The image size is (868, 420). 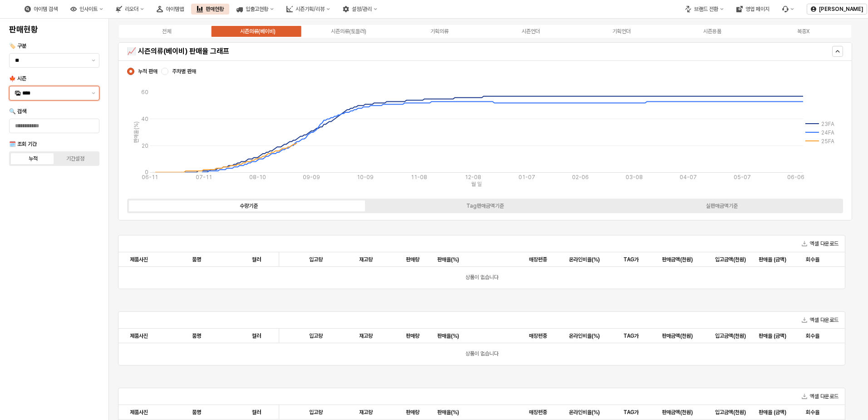 What do you see at coordinates (712, 31) in the screenshot?
I see `label: 시즌용품` at bounding box center [712, 31].